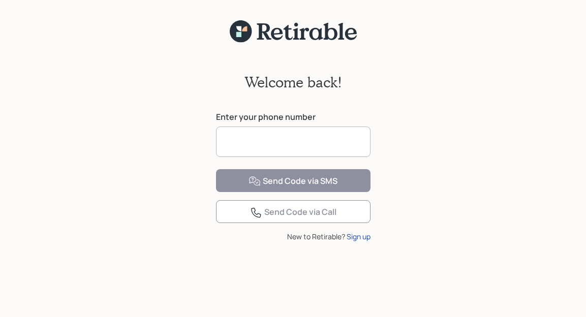 This screenshot has height=317, width=586. What do you see at coordinates (293, 211) in the screenshot?
I see `button: Send Code via Call` at bounding box center [293, 211].